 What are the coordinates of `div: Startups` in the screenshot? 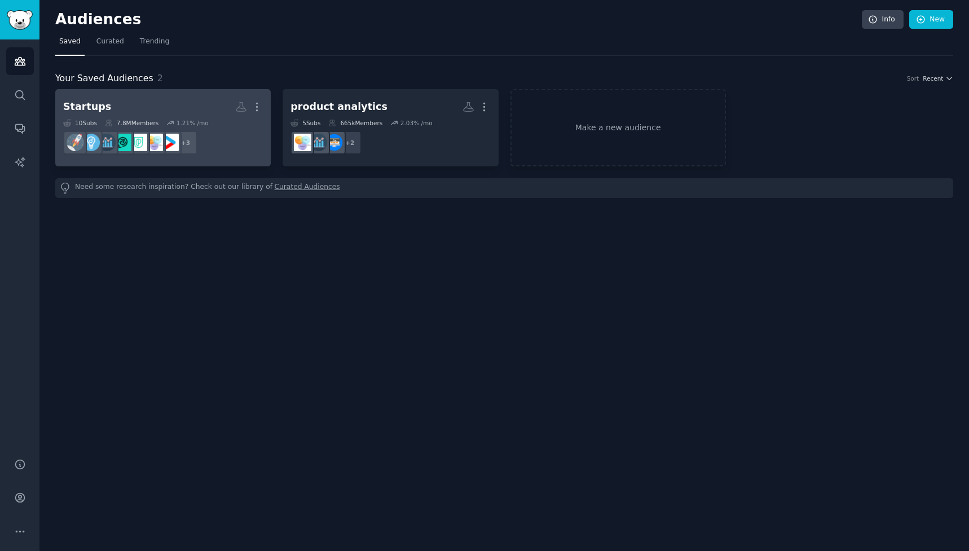 It's located at (87, 107).